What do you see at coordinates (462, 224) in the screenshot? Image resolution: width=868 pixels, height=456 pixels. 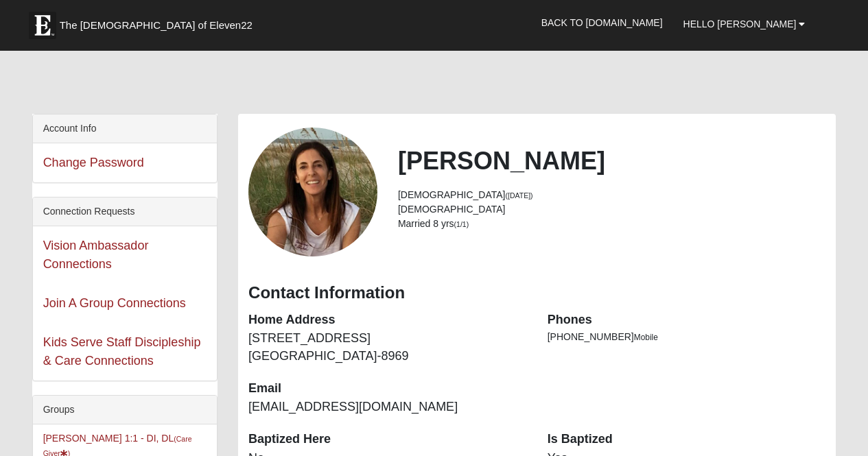 I see `small: (1/1)` at bounding box center [462, 224].